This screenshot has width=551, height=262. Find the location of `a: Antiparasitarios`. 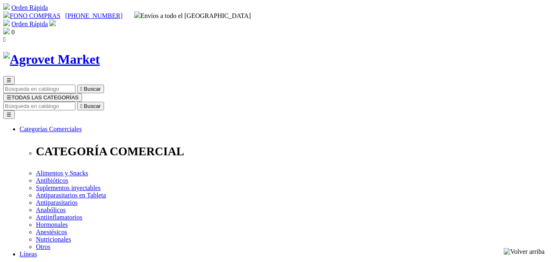

a: Antiparasitarios is located at coordinates (57, 202).